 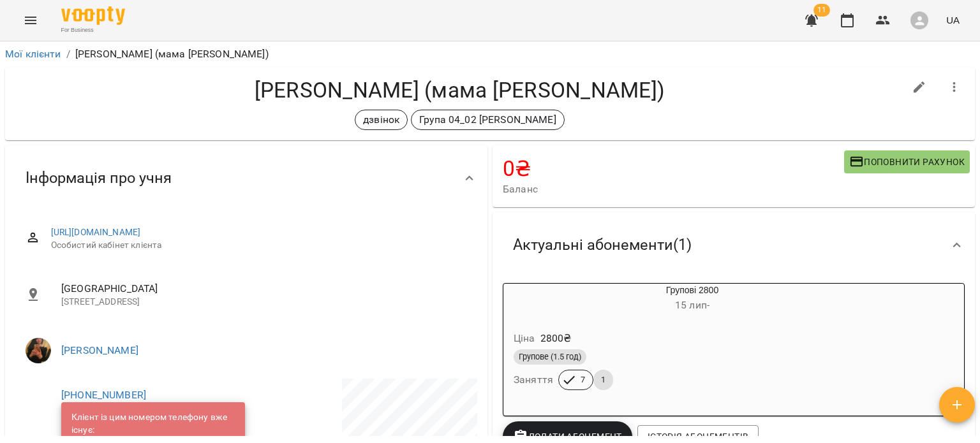 I want to click on span: UA, so click(x=953, y=20).